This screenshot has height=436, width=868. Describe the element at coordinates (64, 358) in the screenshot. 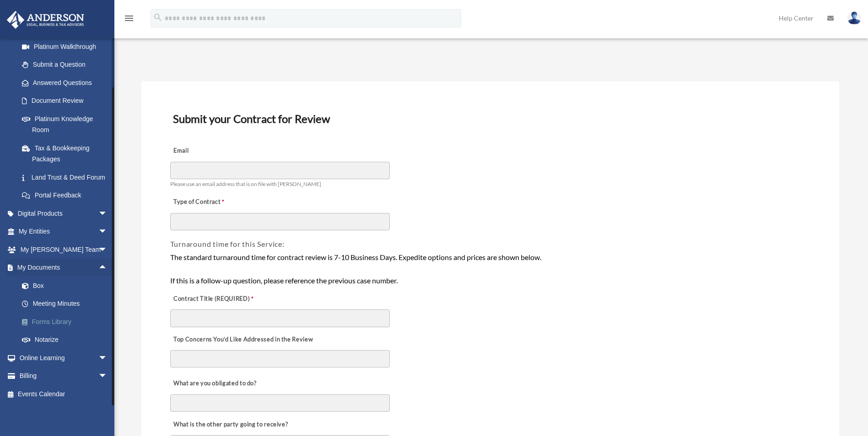

I see `a: Online Learningarrow_drop_down` at that location.